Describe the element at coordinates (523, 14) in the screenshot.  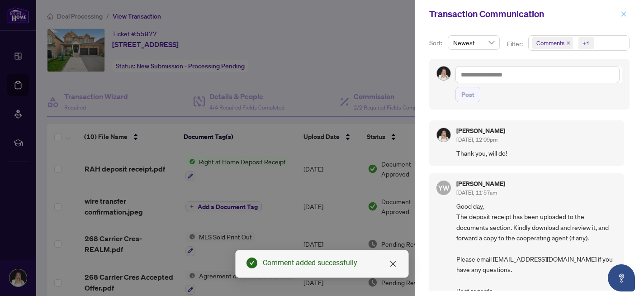
I see `div: Transaction Communication` at that location.